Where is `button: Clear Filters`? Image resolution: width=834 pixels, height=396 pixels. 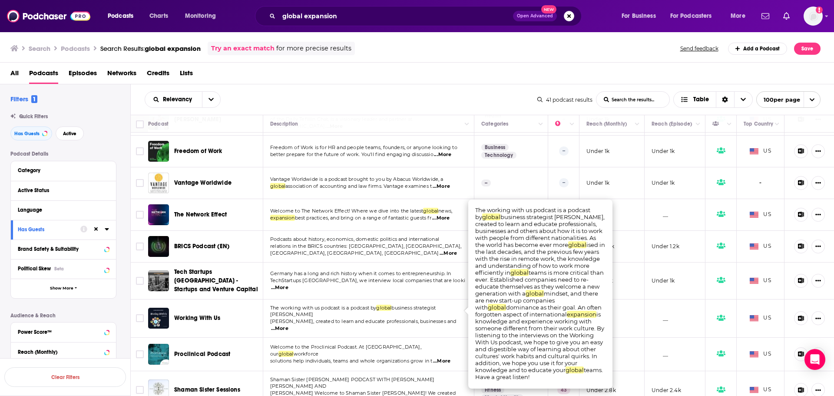
button: Clear Filters is located at coordinates (65, 376).